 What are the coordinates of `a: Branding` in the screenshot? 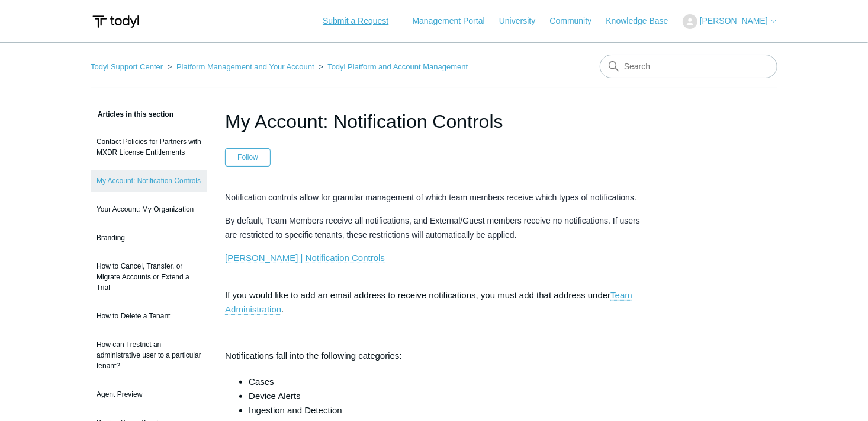 It's located at (149, 237).